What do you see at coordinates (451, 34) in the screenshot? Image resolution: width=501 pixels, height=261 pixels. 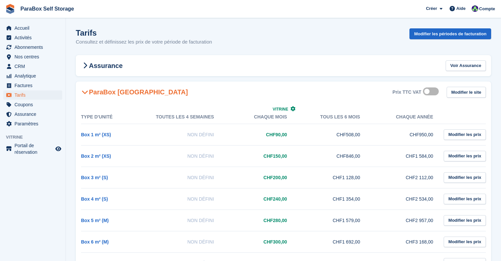 I see `a: Modifier les périodes de facturation` at bounding box center [451, 34].